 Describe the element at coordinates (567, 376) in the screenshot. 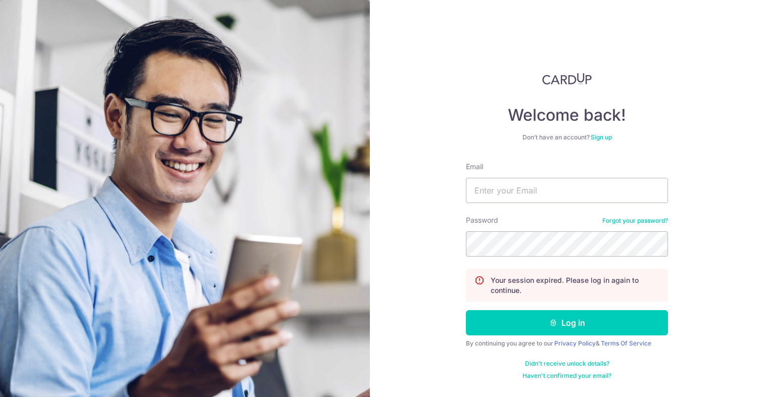

I see `a: Haven't confirmed your email?` at that location.